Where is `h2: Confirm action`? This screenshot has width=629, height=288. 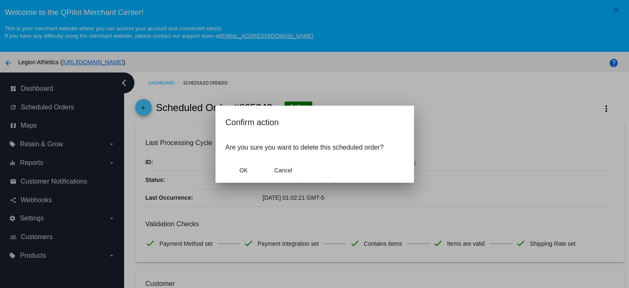
h2: Confirm action is located at coordinates (315, 122).